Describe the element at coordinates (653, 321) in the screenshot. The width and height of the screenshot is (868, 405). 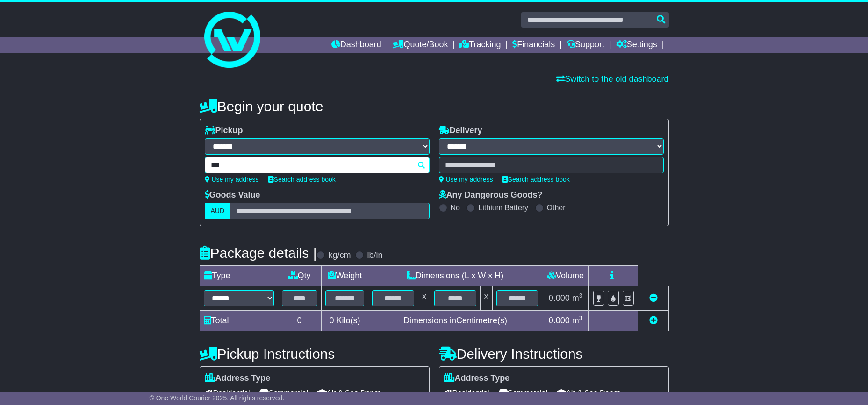
I see `a: Add new item` at that location.